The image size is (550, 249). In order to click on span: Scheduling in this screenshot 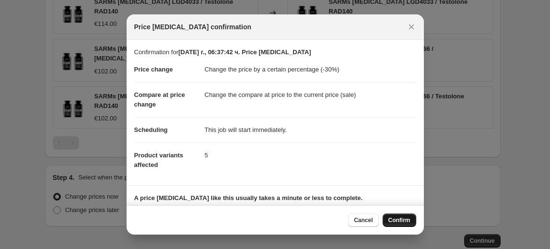, I will do `click(151, 129)`.